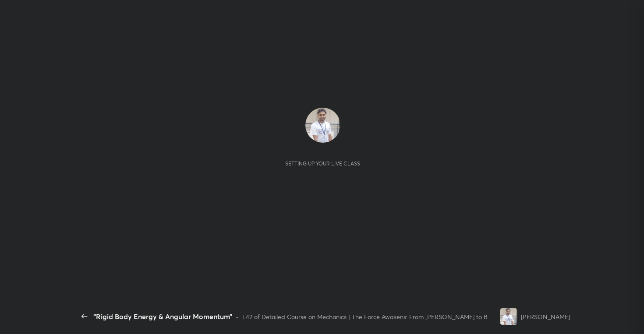  What do you see at coordinates (162, 316) in the screenshot?
I see `div: “Rigid Body Energy & Angular Momentum”` at bounding box center [162, 316].